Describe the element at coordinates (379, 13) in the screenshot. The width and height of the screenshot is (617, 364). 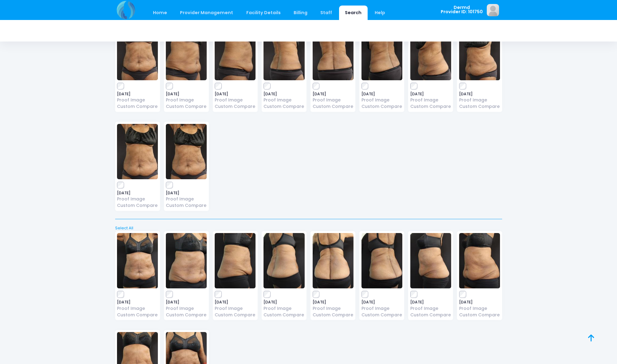
I see `a: Help` at that location.